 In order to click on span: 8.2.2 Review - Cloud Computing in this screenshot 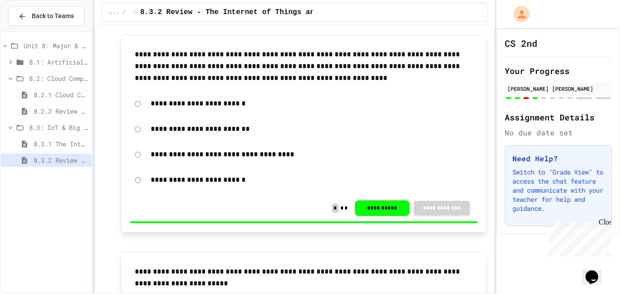, I will do `click(61, 111)`.